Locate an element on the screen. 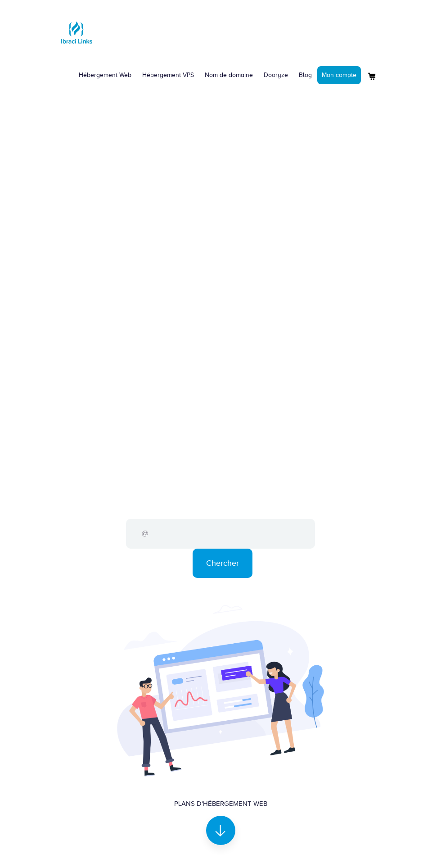  img: Logo Ibraci Links is located at coordinates (77, 33).